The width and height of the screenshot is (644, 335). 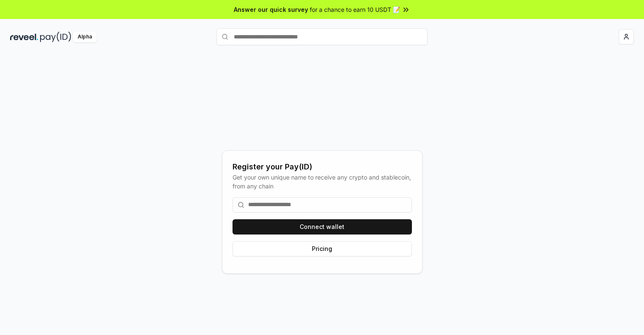 I want to click on button: Pricing, so click(x=322, y=249).